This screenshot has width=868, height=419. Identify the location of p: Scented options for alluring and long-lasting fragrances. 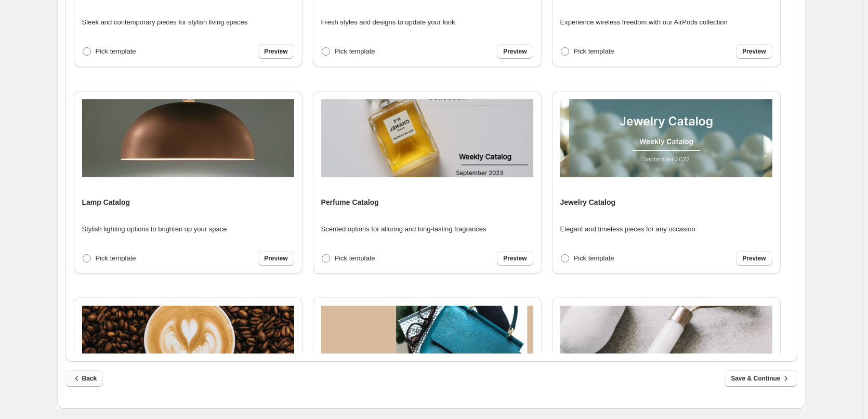
(404, 229).